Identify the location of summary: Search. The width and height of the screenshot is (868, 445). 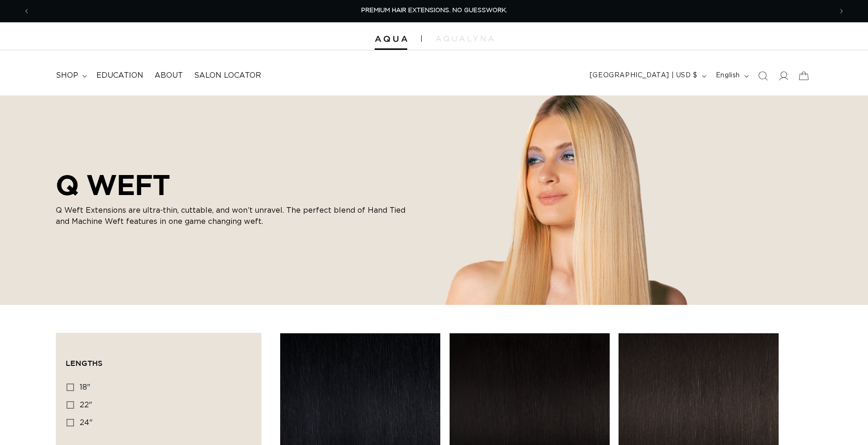
(763, 76).